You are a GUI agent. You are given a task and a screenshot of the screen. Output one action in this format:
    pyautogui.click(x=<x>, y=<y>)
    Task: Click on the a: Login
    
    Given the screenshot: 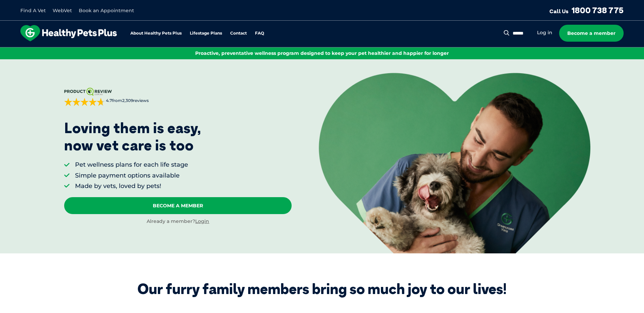 What is the action you would take?
    pyautogui.click(x=202, y=221)
    